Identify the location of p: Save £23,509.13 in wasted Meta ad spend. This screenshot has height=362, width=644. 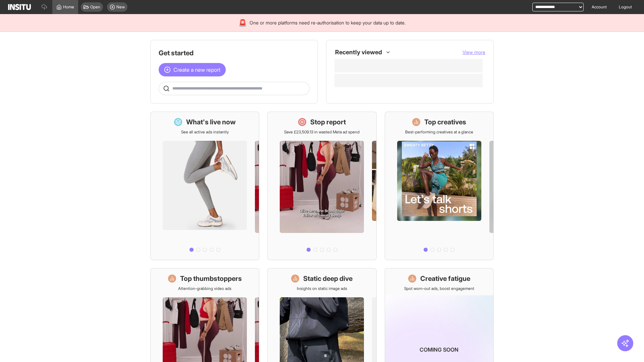
(322, 132).